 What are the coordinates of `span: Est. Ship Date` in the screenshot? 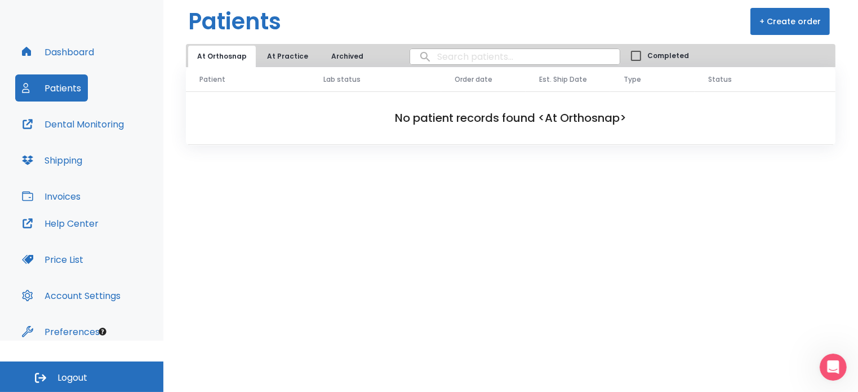 It's located at (563, 79).